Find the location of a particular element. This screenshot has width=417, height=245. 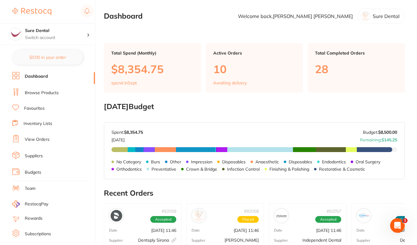

p: Switch account is located at coordinates (56, 38).